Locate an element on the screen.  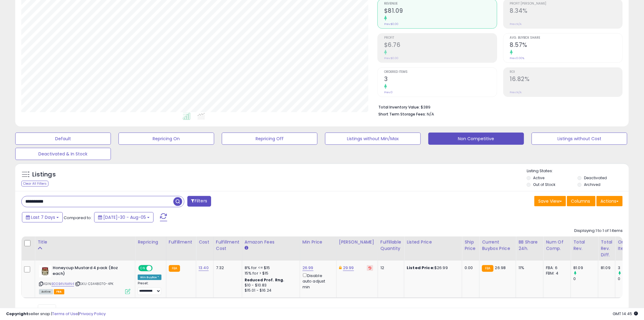
div: Repricing is located at coordinates (150, 242).